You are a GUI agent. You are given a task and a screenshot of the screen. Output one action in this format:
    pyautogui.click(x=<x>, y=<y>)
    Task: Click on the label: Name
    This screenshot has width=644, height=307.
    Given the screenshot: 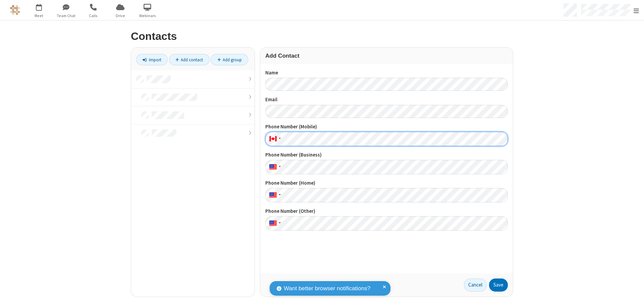 What is the action you would take?
    pyautogui.click(x=386, y=72)
    